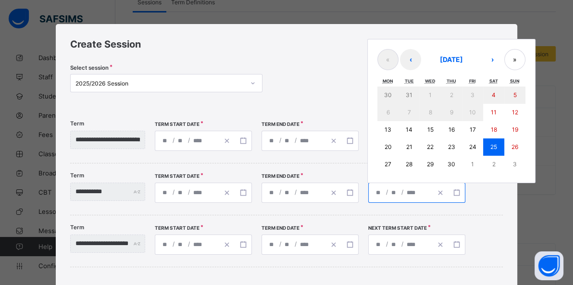 Image resolution: width=573 pixels, height=285 pixels. Describe the element at coordinates (388, 95) in the screenshot. I see `button: March 30, 2026` at that location.